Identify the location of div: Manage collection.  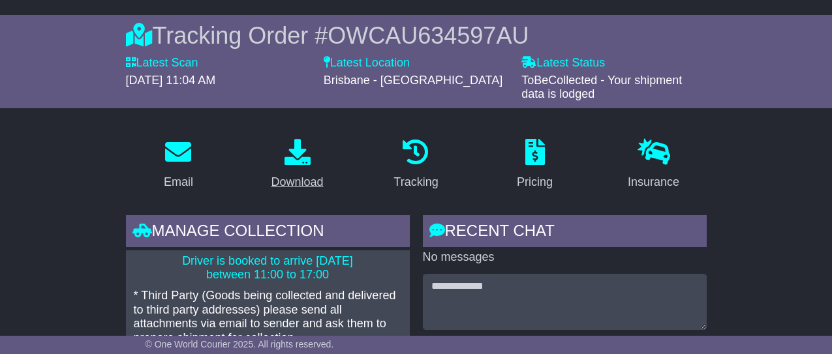
(268, 233).